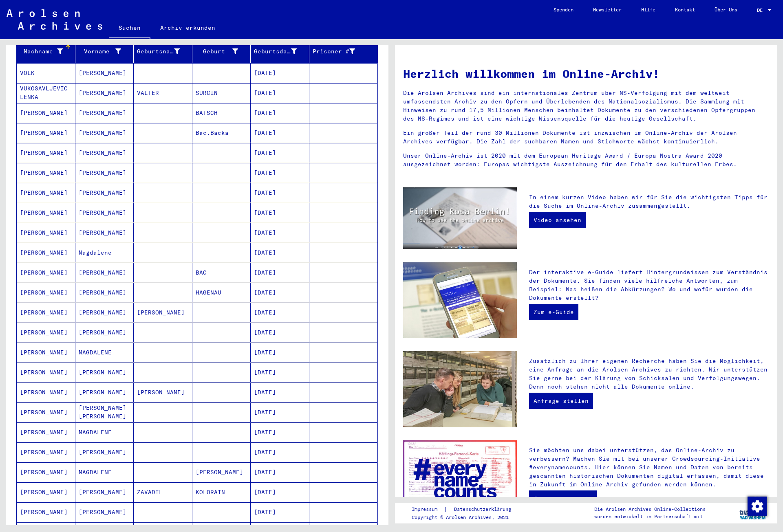 This screenshot has width=783, height=532. Describe the element at coordinates (47, 51) in the screenshot. I see `div: Nachname` at that location.